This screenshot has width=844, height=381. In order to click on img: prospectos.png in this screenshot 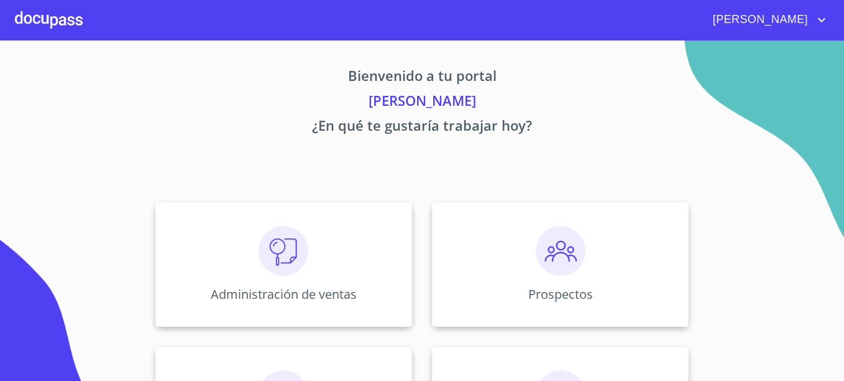, I will do `click(561, 251)`.